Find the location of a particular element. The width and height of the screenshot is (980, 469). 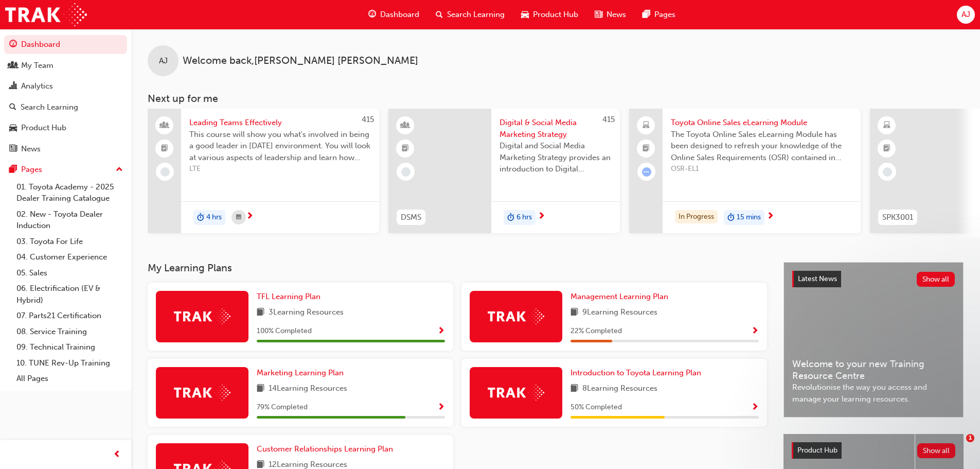

span: Pages is located at coordinates (665, 14).